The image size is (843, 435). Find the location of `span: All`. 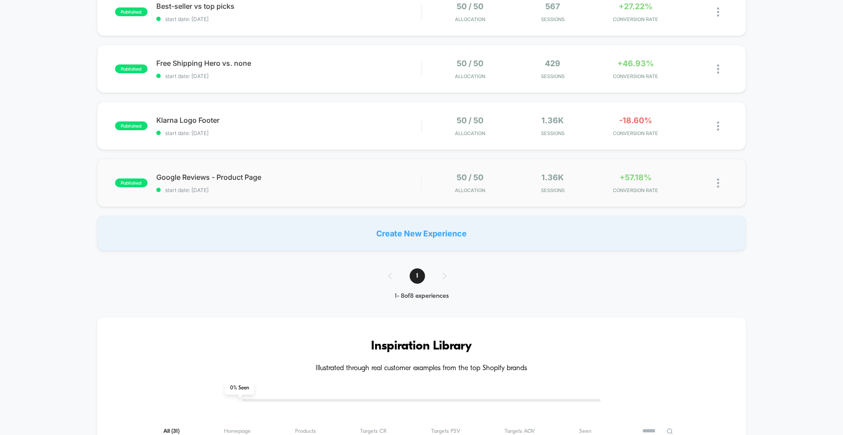

span: All is located at coordinates (171, 431).